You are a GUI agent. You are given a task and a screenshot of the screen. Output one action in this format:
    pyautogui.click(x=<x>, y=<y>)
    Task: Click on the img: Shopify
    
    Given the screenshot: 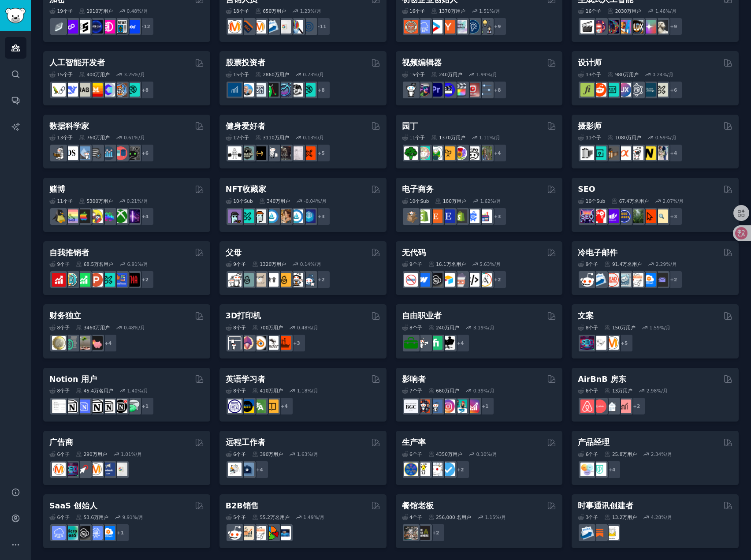 What is the action you would take?
    pyautogui.click(x=423, y=216)
    